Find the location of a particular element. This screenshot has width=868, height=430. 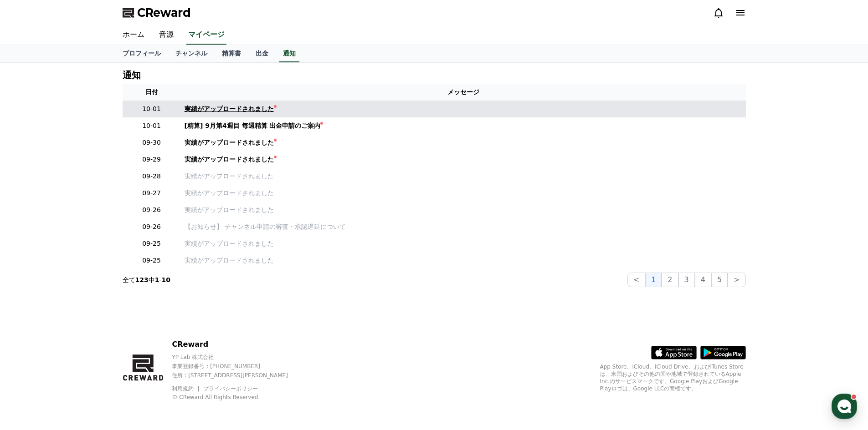

button: 1 is located at coordinates (653, 280).